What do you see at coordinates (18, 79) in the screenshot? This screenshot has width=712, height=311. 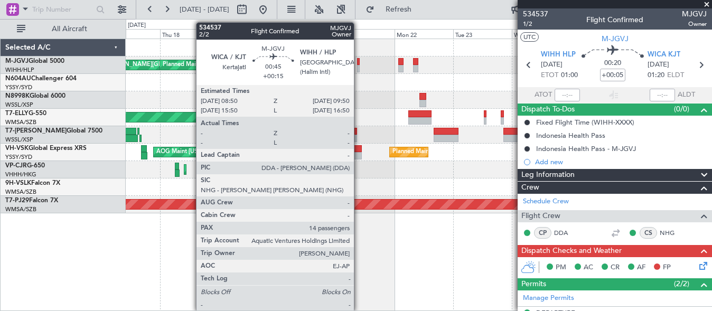 I see `span: N604AU` at bounding box center [18, 79].